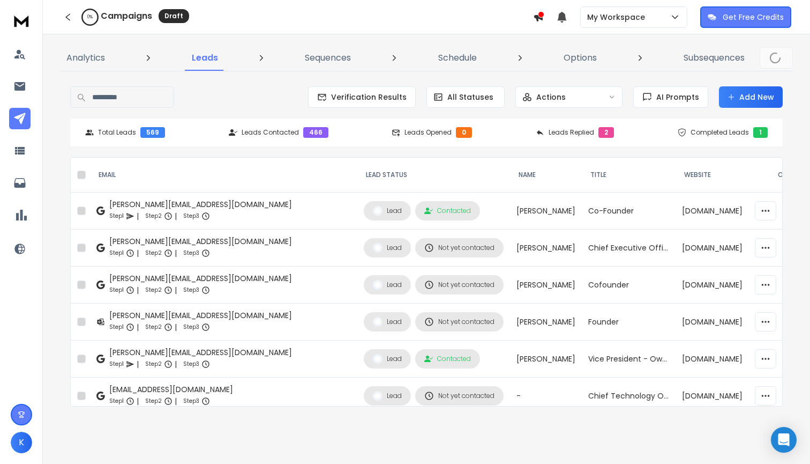 This screenshot has height=464, width=810. I want to click on td: Chief Technology Officer and Co-Founder, so click(629, 396).